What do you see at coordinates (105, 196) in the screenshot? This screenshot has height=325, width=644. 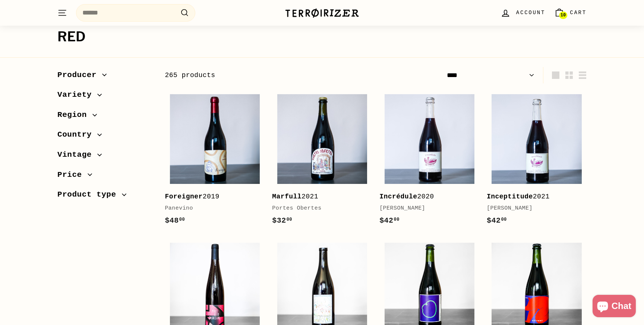 I see `button: Product type` at bounding box center [105, 196].